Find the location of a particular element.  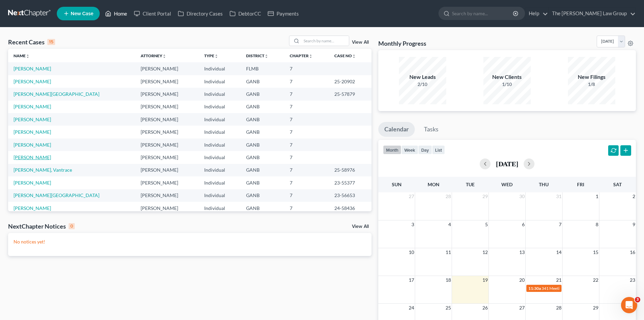

button: week is located at coordinates (410, 149).